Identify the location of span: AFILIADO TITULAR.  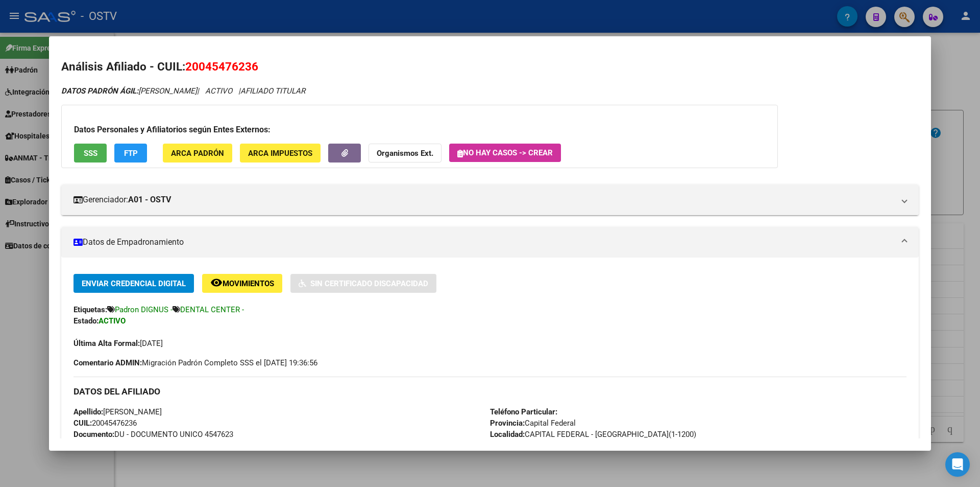
(273, 91).